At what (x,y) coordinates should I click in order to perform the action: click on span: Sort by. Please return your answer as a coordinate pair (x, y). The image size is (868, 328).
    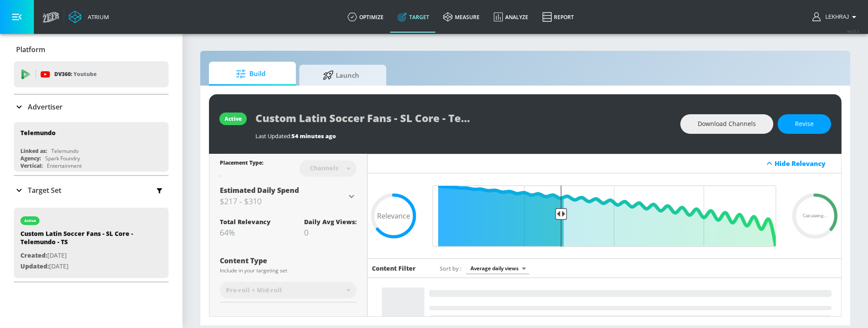
    Looking at the image, I should click on (451, 269).